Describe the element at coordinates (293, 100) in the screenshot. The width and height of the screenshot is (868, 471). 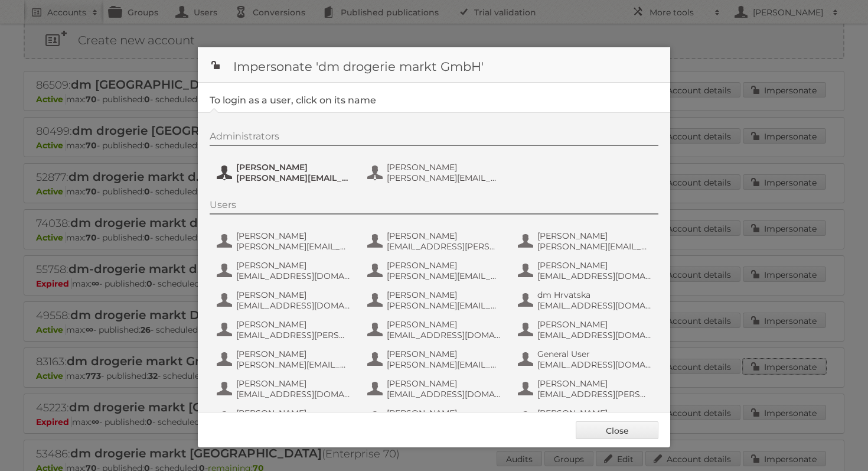
I see `legend: To login as a user, click on its name` at that location.